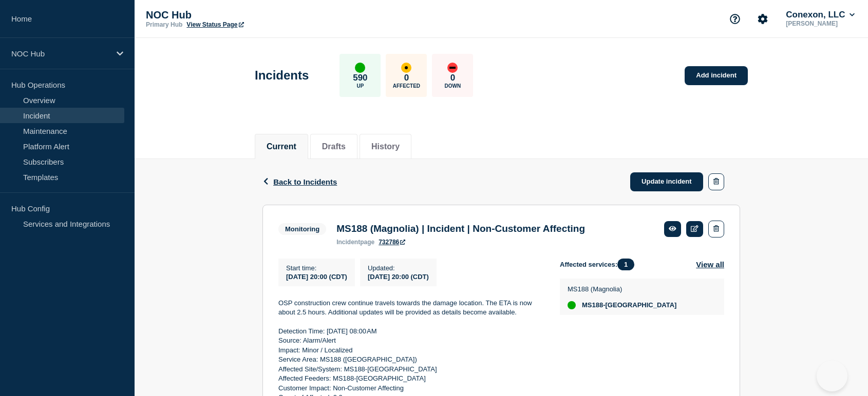  What do you see at coordinates (282, 75) in the screenshot?
I see `h1: Incidents` at bounding box center [282, 75].